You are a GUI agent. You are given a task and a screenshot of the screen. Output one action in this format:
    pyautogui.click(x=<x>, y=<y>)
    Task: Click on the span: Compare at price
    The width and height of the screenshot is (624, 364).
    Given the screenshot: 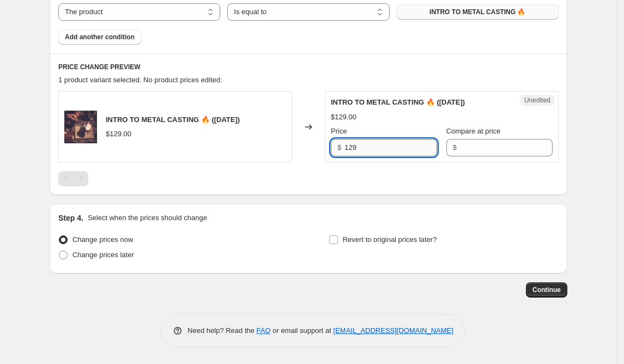 What is the action you would take?
    pyautogui.click(x=474, y=131)
    